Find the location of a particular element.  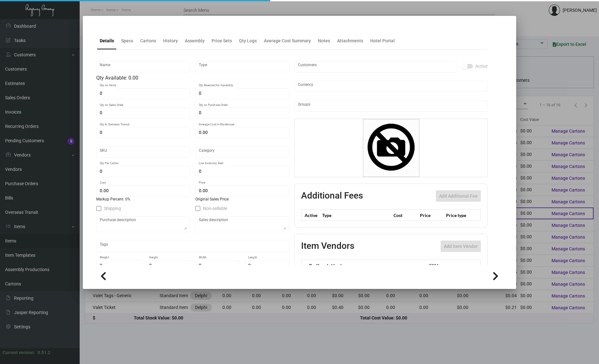

th: Cost is located at coordinates (405, 215).